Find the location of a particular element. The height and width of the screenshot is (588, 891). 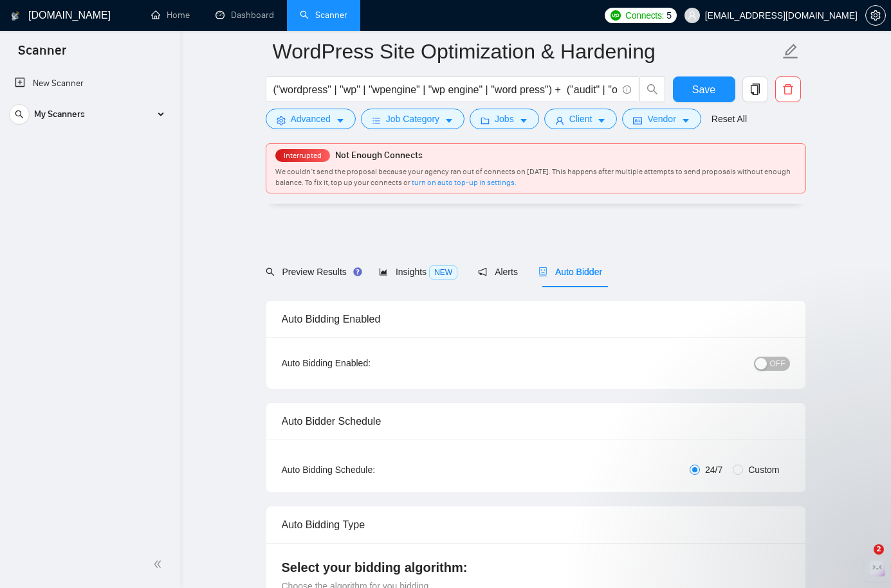

a: Reset All is located at coordinates (729, 119).